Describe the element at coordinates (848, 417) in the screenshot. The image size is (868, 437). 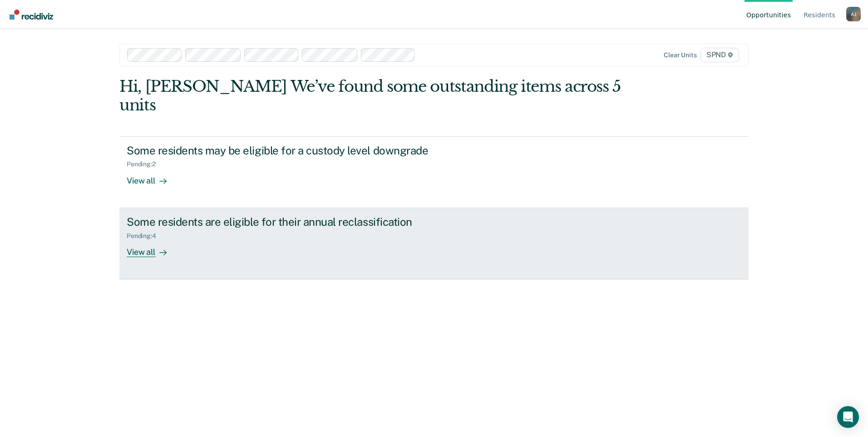
I see `div: Open Intercom Messenger` at that location.